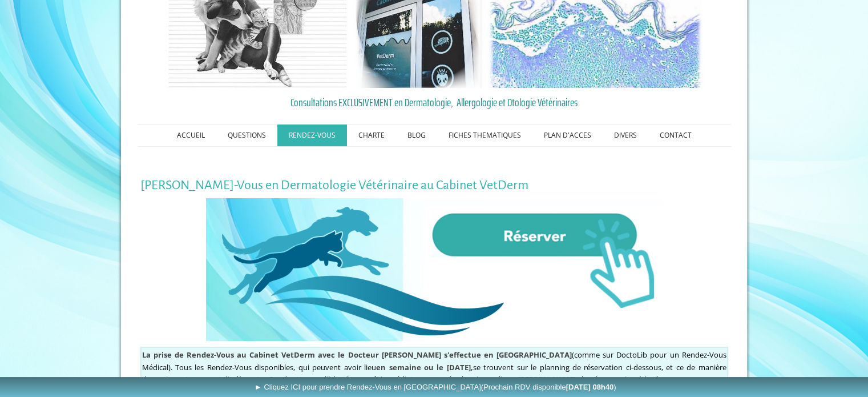 This screenshot has width=868, height=397. What do you see at coordinates (434, 102) in the screenshot?
I see `a: Consultations EXCLUSIVEMENT en Dermatologie, Allergologie et Otologie Vétérinaires` at bounding box center [434, 102].